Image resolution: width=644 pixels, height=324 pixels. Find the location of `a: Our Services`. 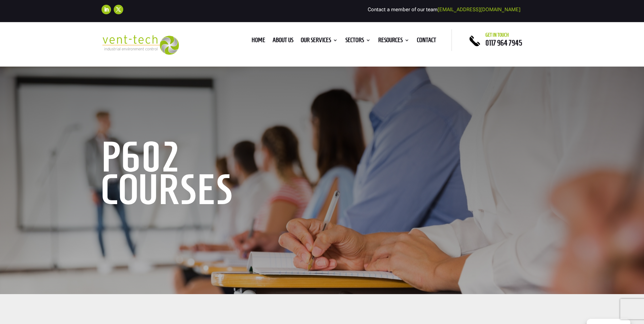

a: Our Services is located at coordinates (319, 41).